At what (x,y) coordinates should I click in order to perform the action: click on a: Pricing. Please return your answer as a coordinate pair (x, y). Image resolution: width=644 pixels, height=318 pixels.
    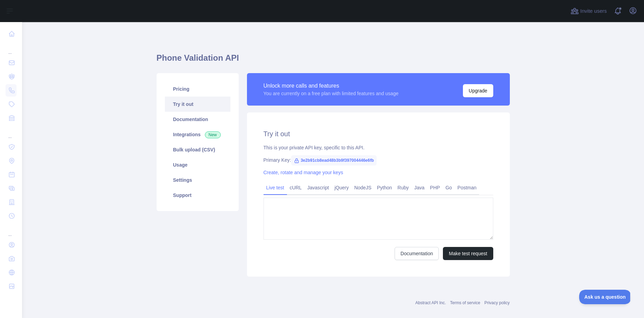
    Looking at the image, I should click on (197, 89).